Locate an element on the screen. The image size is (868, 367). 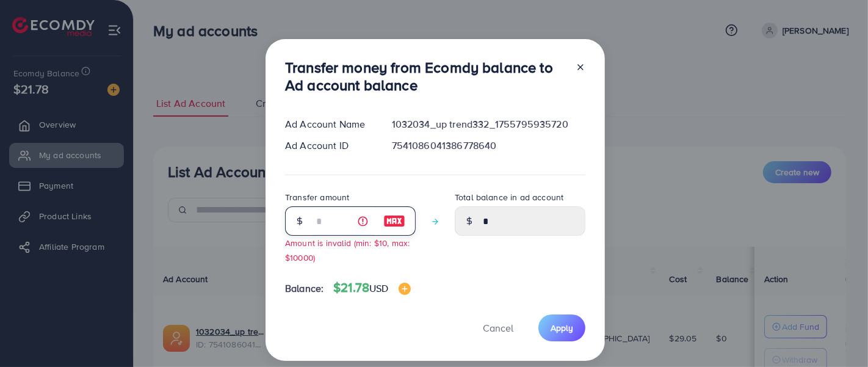
h3: Transfer money from Ecomdy balance to Ad account balance is located at coordinates (426, 77).